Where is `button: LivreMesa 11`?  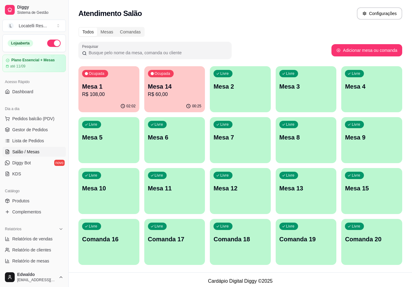
button: LivreMesa 11 is located at coordinates (175, 191).